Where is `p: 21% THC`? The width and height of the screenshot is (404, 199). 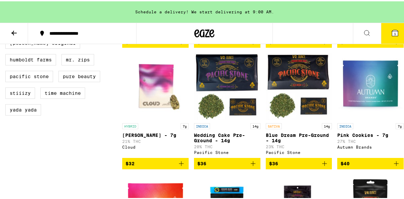
p: 21% THC is located at coordinates (155, 140).